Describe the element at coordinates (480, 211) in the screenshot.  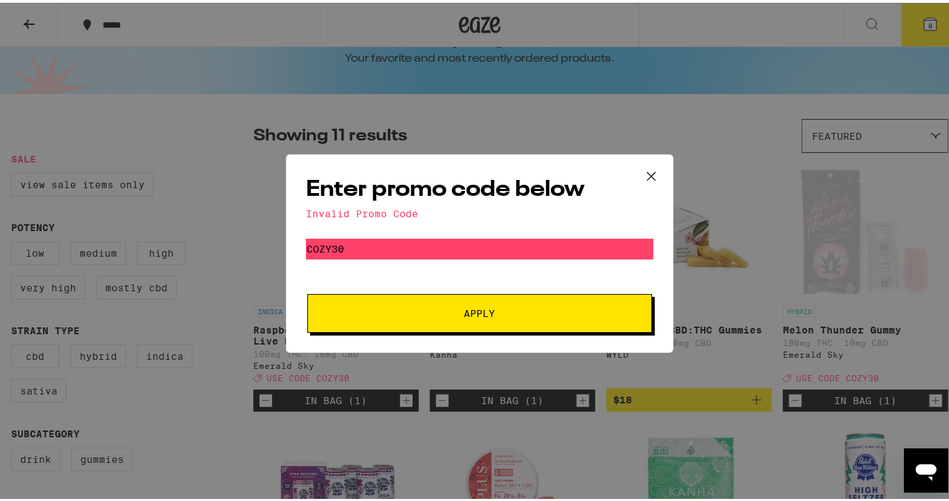
I see `div: Invalid Promo Code` at that location.